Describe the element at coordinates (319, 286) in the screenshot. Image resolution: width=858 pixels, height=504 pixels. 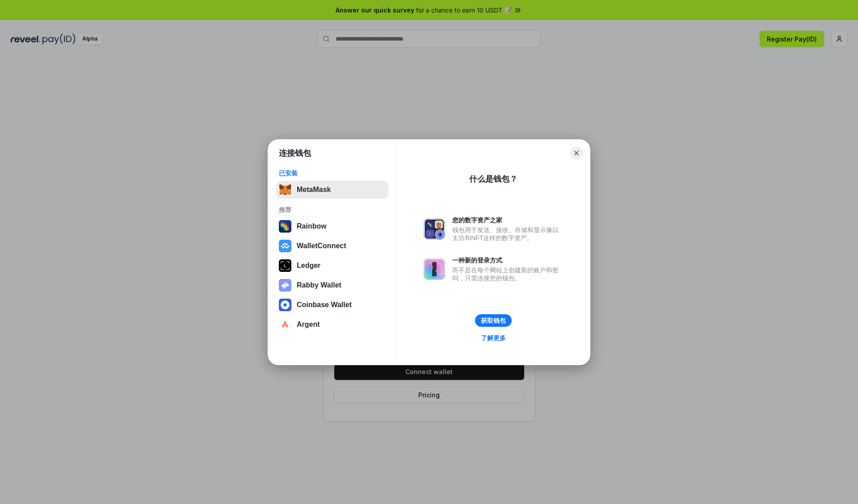
I see `div: Rabby Wallet` at that location.